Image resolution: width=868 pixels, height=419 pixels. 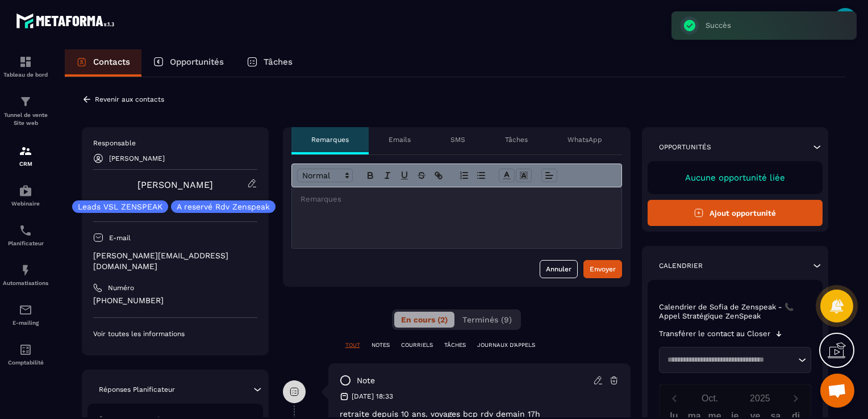 What do you see at coordinates (330, 139) in the screenshot?
I see `p: Remarques` at bounding box center [330, 139].